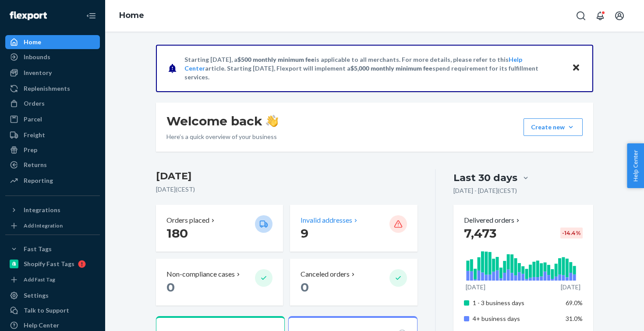 The image size is (644, 331). Describe the element at coordinates (600, 16) in the screenshot. I see `button: Open notifications` at that location.